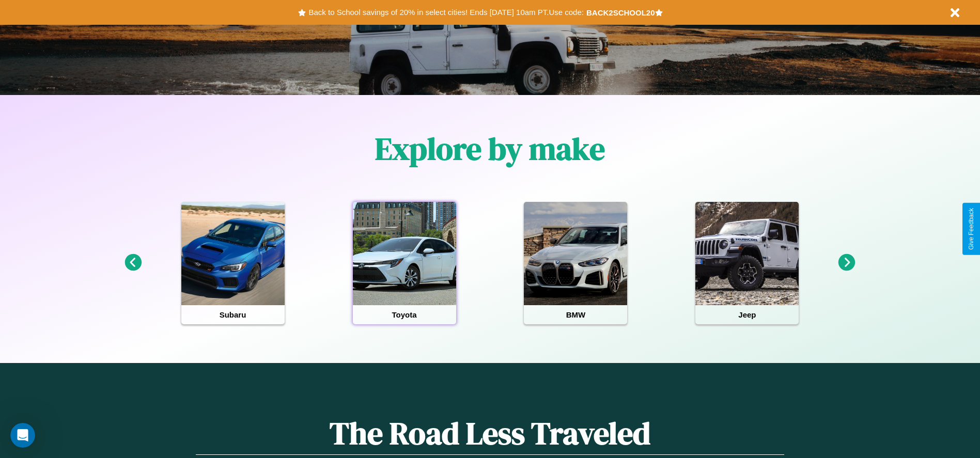 The width and height of the screenshot is (980, 458). What do you see at coordinates (490, 149) in the screenshot?
I see `h1: Explore by make` at bounding box center [490, 149].